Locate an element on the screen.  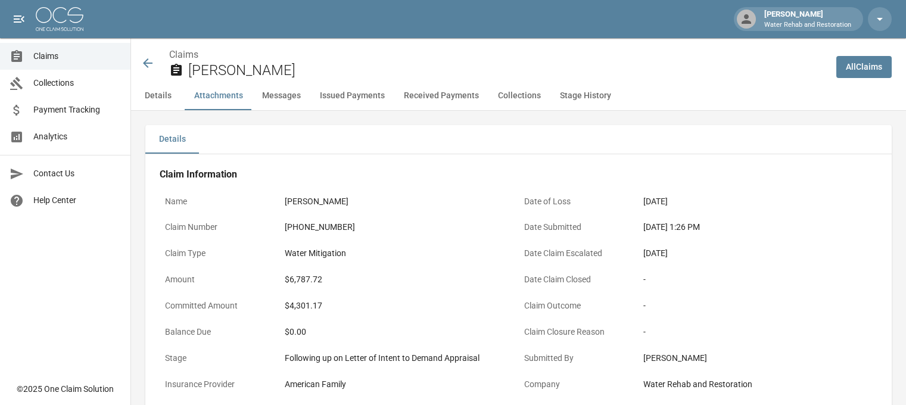
div: American Family is located at coordinates (399, 384).